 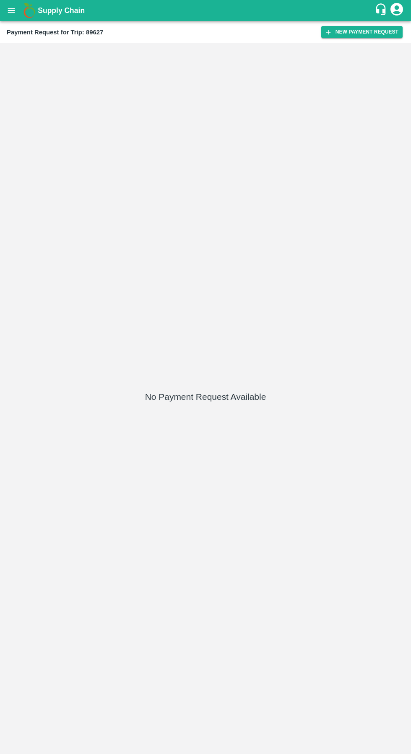 I want to click on div: account of current user, so click(x=397, y=10).